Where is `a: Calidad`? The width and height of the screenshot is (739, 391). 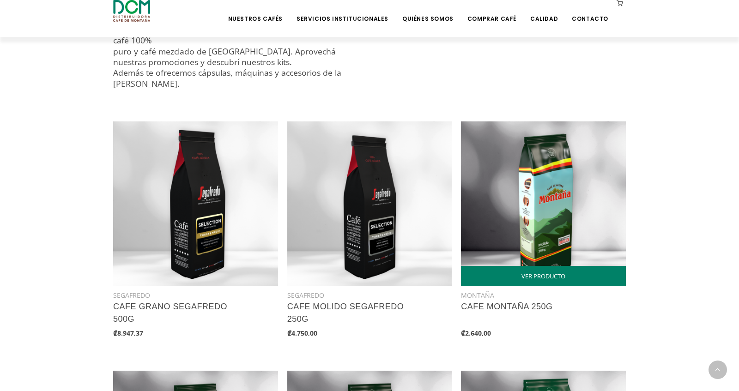 a: Calidad is located at coordinates (544, 12).